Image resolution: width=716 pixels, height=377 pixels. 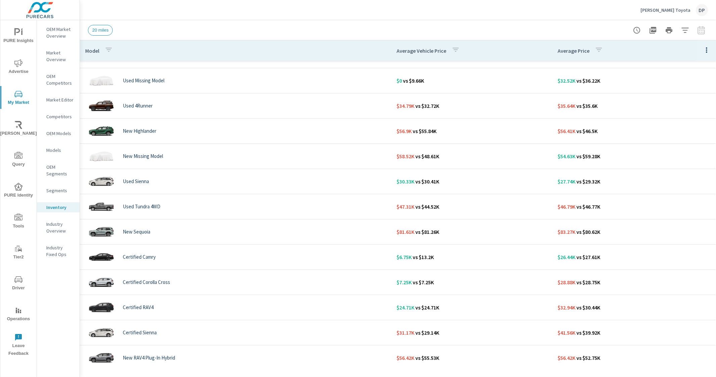 I want to click on p: Average Price, so click(x=574, y=51).